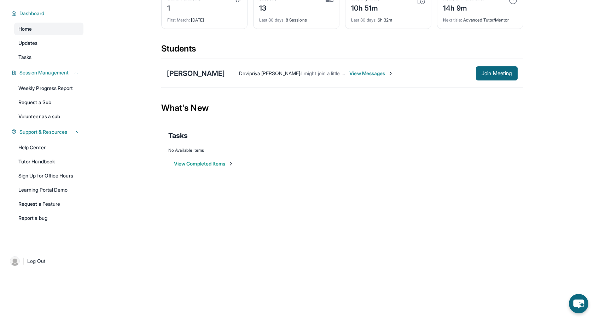 The width and height of the screenshot is (594, 319). I want to click on span: Support & Resources, so click(43, 132).